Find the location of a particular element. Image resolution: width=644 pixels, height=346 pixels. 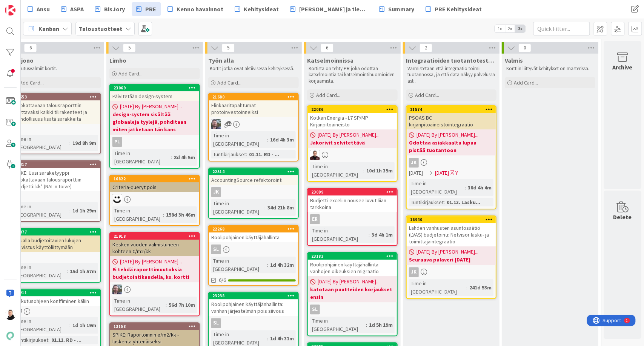

div: 3d 4h 1m is located at coordinates (382, 234).